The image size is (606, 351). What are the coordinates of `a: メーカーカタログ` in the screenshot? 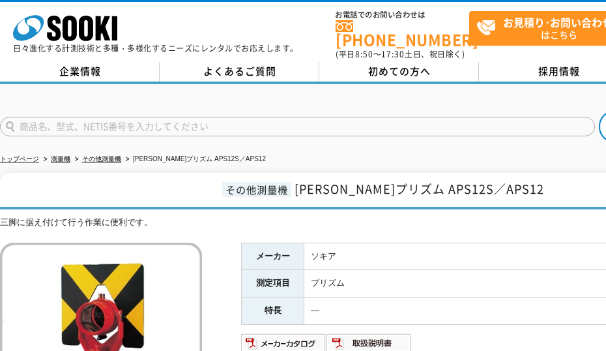 It's located at (283, 345).